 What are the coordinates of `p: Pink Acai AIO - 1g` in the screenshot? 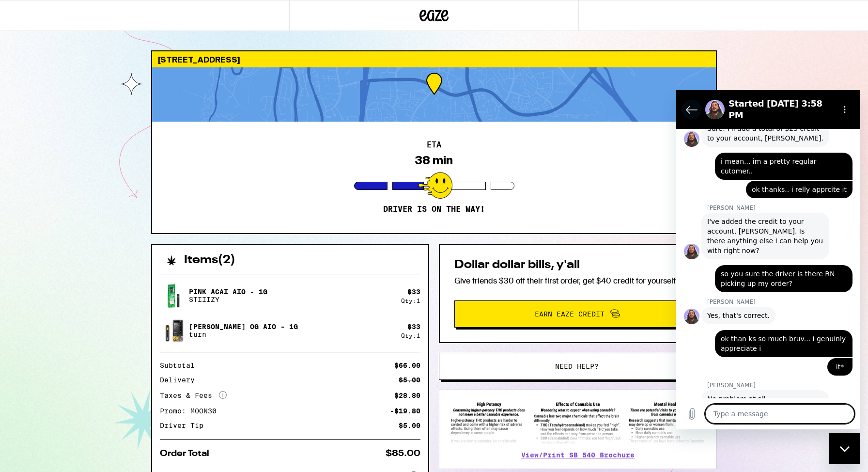 It's located at (228, 292).